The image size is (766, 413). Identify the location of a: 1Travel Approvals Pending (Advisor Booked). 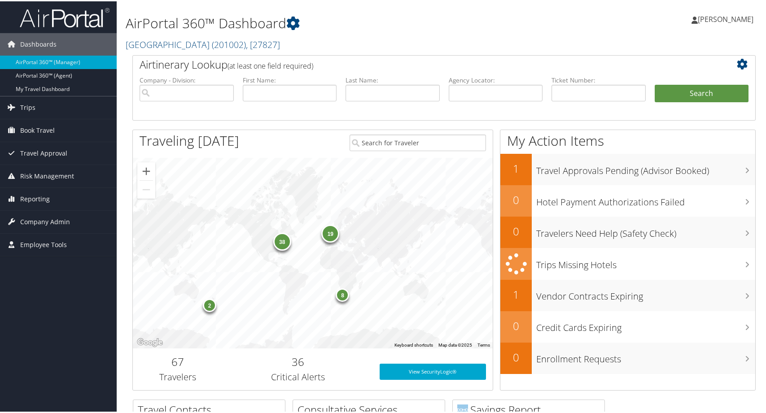
(628, 168).